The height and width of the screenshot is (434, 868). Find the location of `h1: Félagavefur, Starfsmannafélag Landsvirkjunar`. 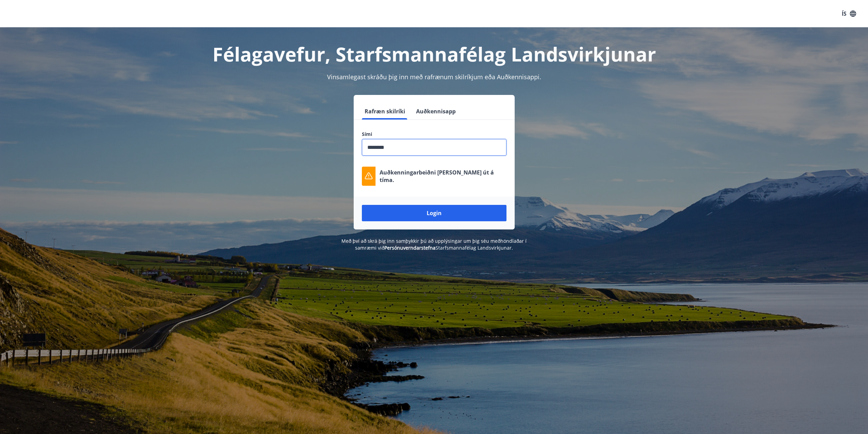

h1: Félagavefur, Starfsmannafélag Landsvirkjunar is located at coordinates (434, 54).